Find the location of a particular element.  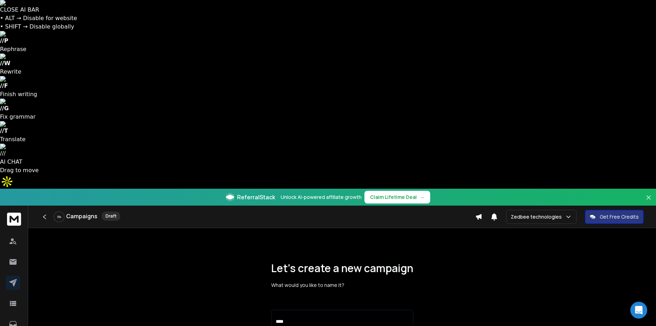

p: Zedbee technologies is located at coordinates (538, 217).